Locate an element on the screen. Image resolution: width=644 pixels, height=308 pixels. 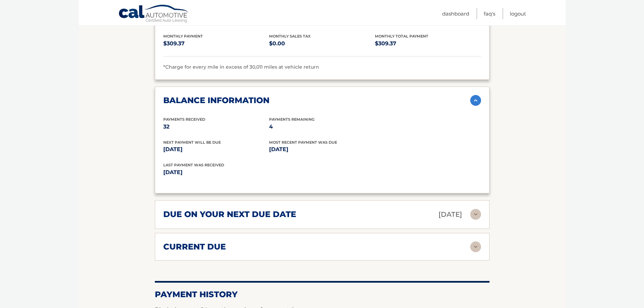
h2: balance information is located at coordinates (216, 100).